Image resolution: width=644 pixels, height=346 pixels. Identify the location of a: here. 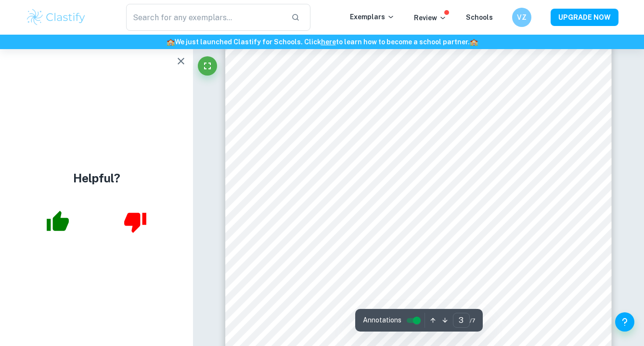
(328, 42).